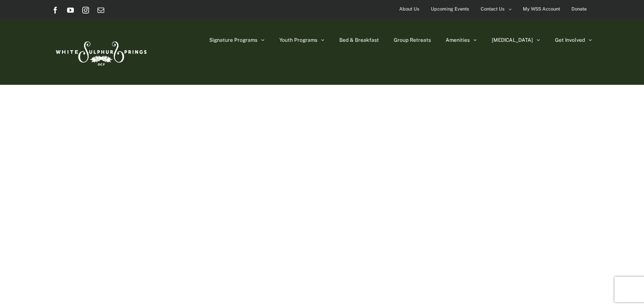 The height and width of the screenshot is (308, 644). I want to click on span: Donate, so click(579, 9).